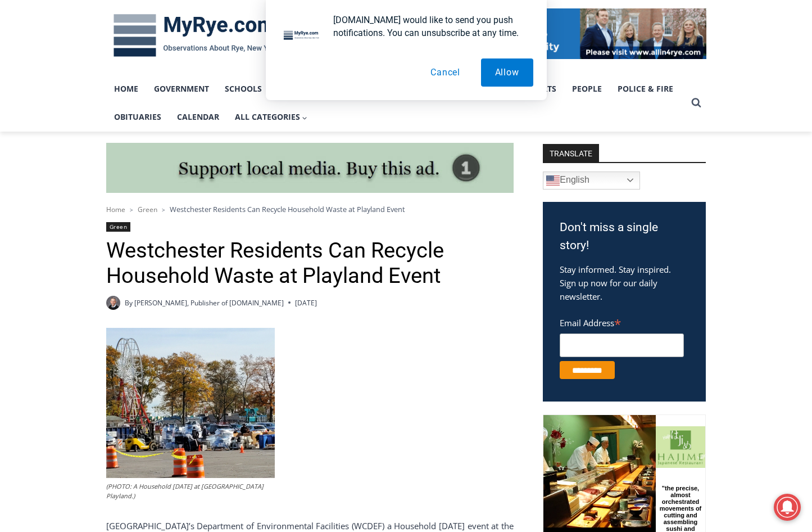  What do you see at coordinates (507, 73) in the screenshot?
I see `button: Allow` at bounding box center [507, 73].